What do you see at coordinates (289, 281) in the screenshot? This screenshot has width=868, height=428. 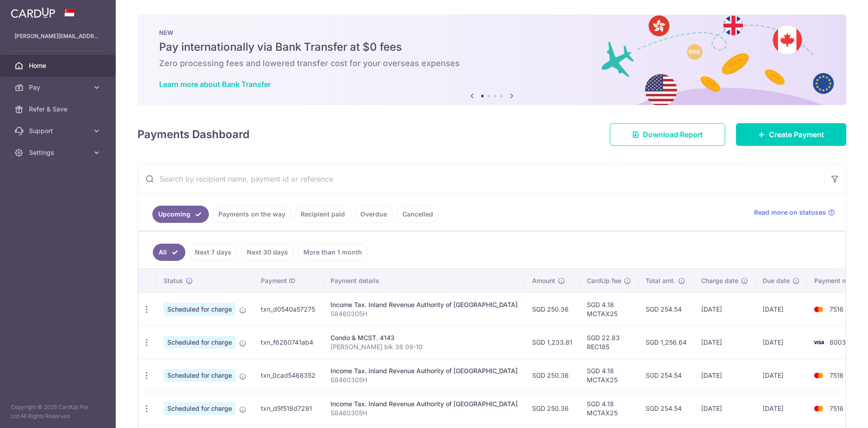 I see `th: Payment ID` at bounding box center [289, 281].